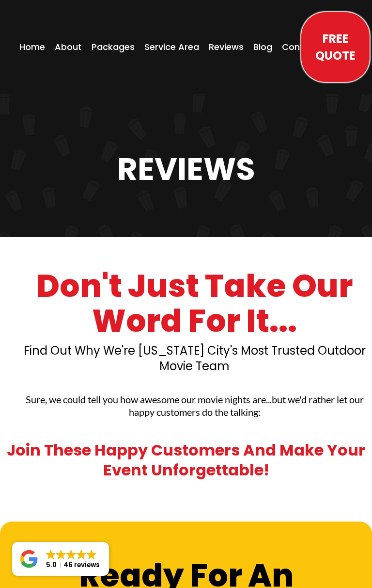 The height and width of the screenshot is (588, 372). Describe the element at coordinates (172, 47) in the screenshot. I see `div: Service Area` at that location.